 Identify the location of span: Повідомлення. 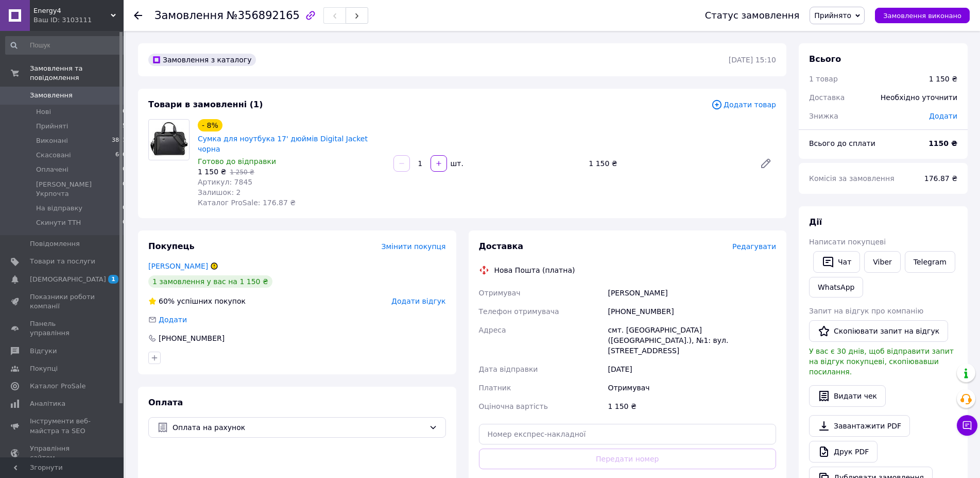
(55, 244).